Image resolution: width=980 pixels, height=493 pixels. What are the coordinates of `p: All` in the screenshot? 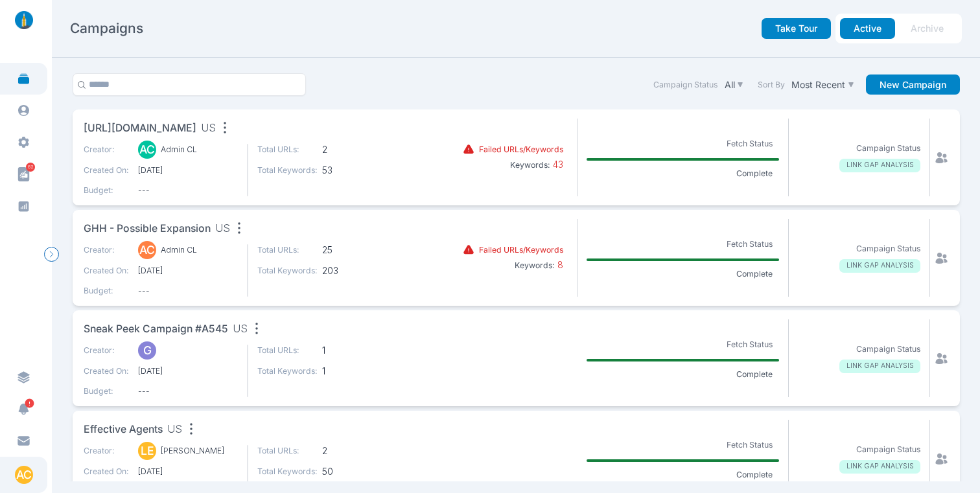 It's located at (730, 85).